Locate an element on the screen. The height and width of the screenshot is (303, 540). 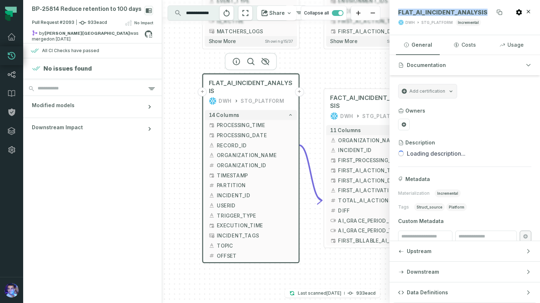
span: FIRST_AI_ACTIVATION_TYPE is located at coordinates (376, 190).